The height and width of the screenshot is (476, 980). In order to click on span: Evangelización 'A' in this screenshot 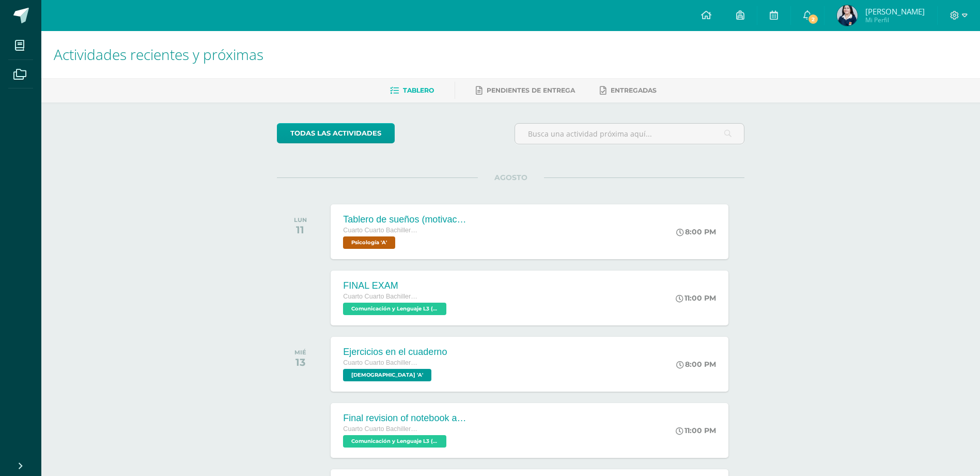, I will do `click(387, 375)`.